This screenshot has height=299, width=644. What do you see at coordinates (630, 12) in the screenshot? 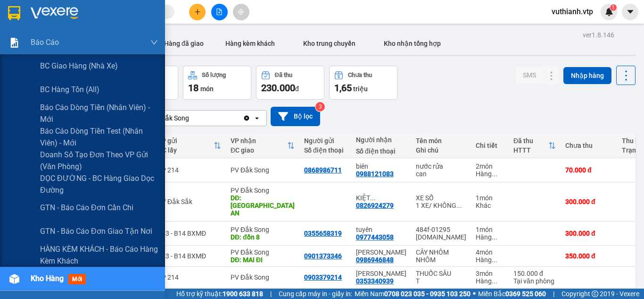
I see `button: caret-down` at bounding box center [630, 12].